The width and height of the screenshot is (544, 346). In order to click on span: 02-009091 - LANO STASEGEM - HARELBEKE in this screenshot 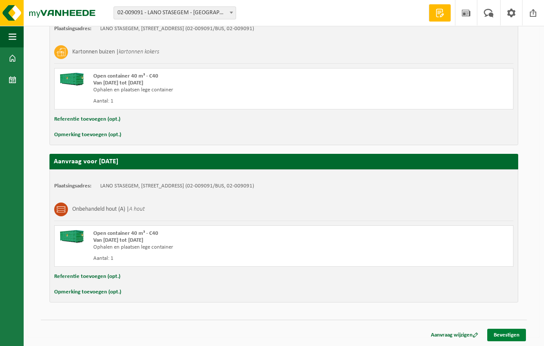, I will do `click(175, 13)`.